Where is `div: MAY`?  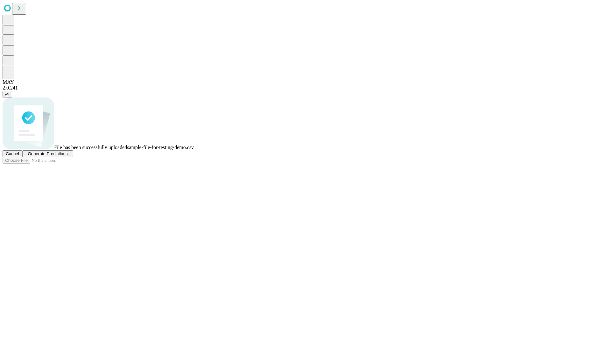 div: MAY is located at coordinates (305, 82).